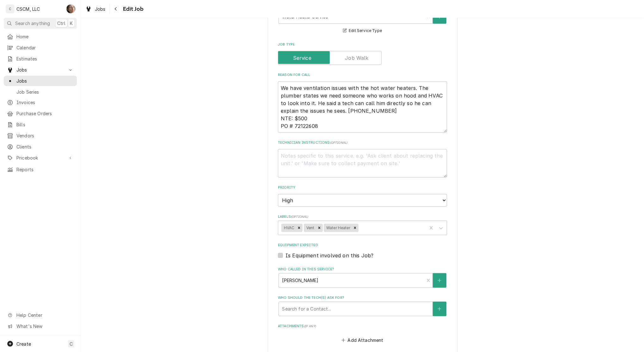 Image resolution: width=644 pixels, height=352 pixels. Describe the element at coordinates (337, 228) in the screenshot. I see `div: Water Heater` at that location.